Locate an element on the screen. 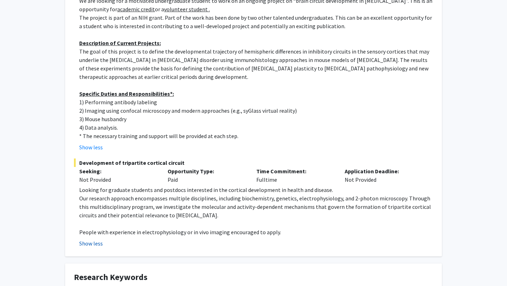 The image size is (507, 286). p: * The necessary training and support will be provided at each step. is located at coordinates (256, 136).